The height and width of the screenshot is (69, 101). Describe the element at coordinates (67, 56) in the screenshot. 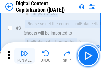

I see `button: Skip` at that location.